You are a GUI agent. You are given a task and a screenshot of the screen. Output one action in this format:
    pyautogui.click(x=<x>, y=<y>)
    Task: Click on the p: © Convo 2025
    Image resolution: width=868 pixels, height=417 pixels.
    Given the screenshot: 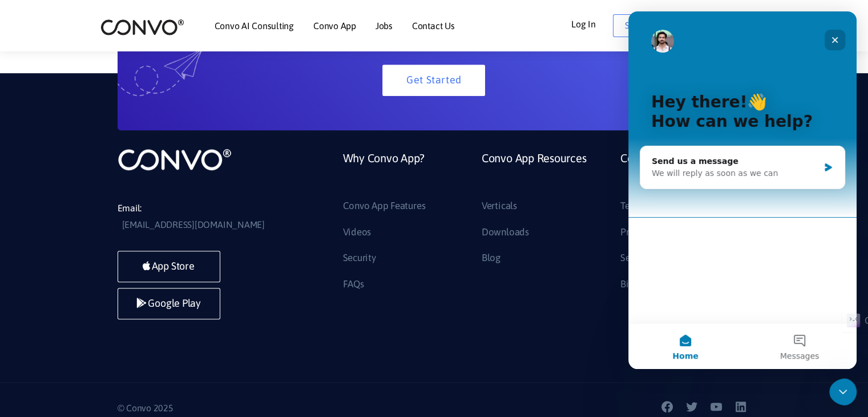 What is the action you would take?
    pyautogui.click(x=272, y=408)
    